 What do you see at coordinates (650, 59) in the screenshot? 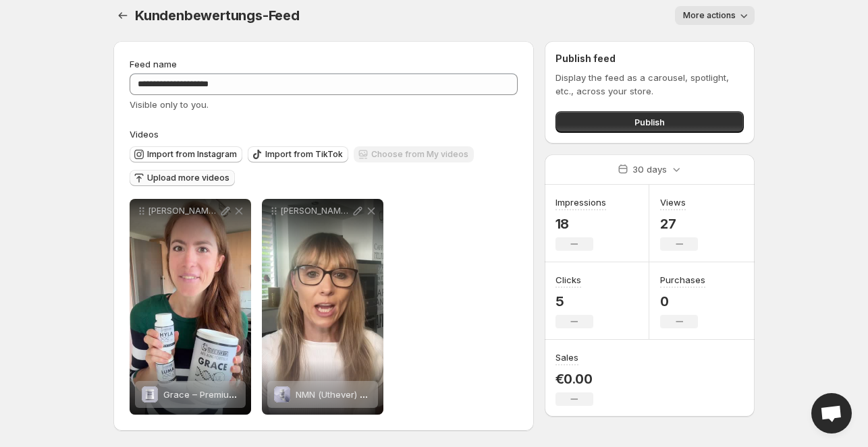
I see `h2: Publish feed` at bounding box center [650, 59].